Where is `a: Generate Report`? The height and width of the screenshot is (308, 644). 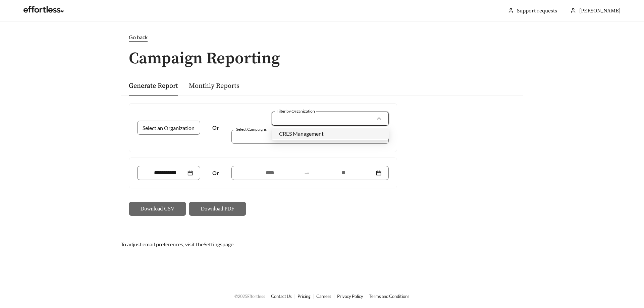
a: Generate Report is located at coordinates (153, 86).